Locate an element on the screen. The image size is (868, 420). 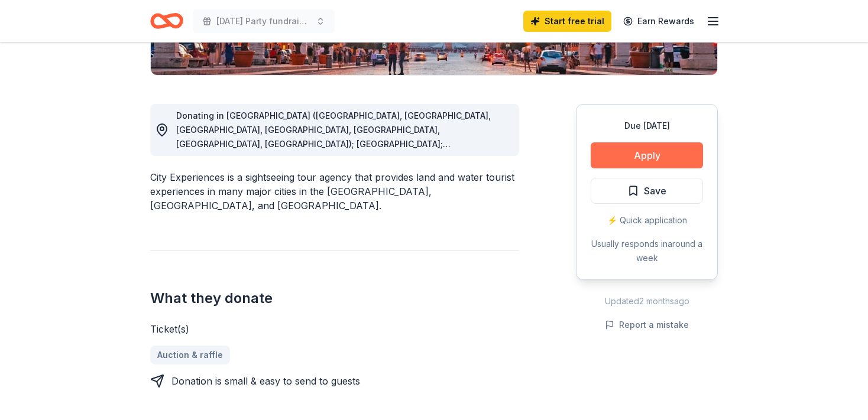
span: Save is located at coordinates (655, 191).